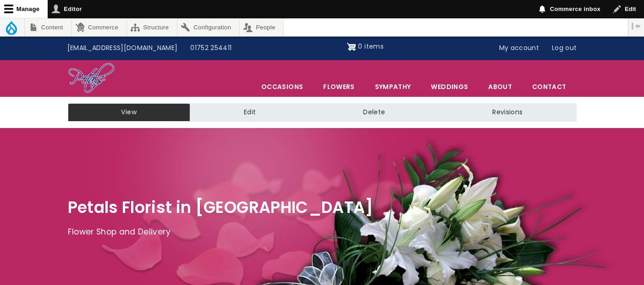  What do you see at coordinates (322, 113) in the screenshot?
I see `nav: Tabs` at bounding box center [322, 113].